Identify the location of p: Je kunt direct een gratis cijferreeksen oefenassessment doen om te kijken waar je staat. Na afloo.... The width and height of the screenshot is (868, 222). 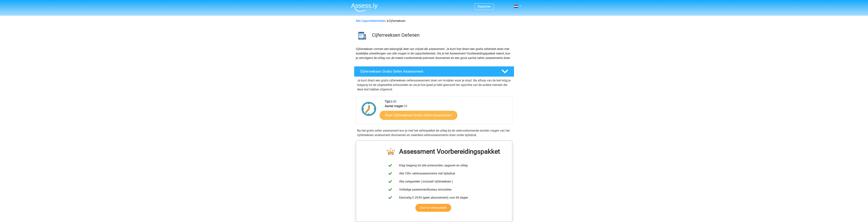
(434, 85).